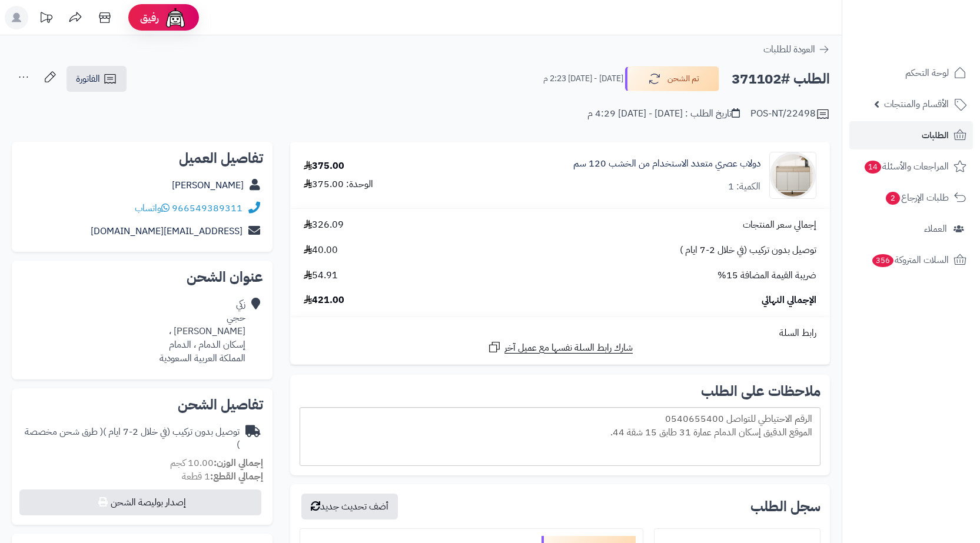 The image size is (980, 543). Describe the element at coordinates (216, 463) in the screenshot. I see `small: 10.00 كجم` at that location.